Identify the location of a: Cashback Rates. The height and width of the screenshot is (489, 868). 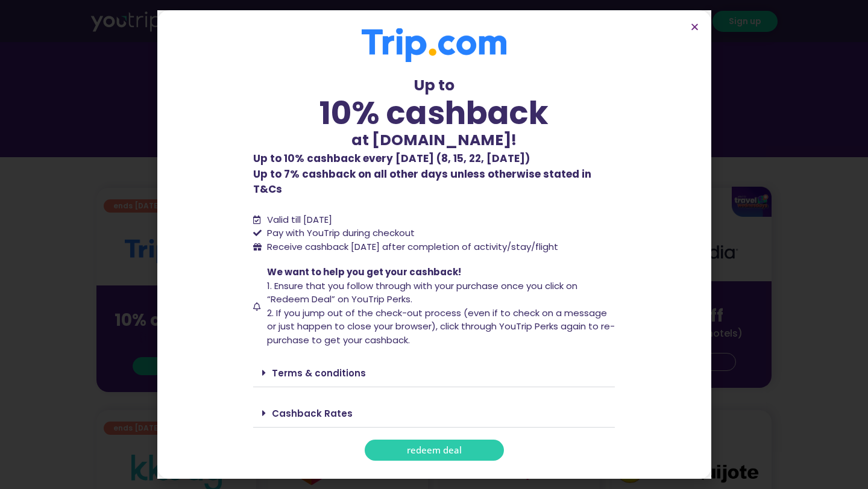
(312, 413).